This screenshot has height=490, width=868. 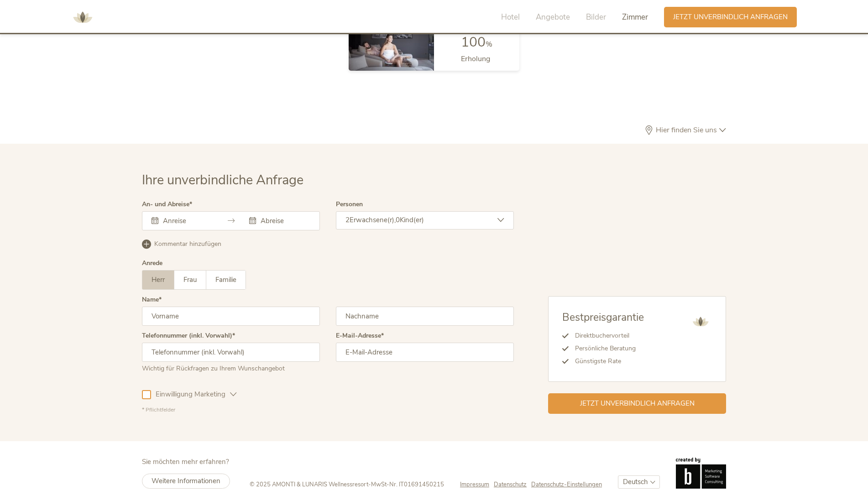 What do you see at coordinates (411, 220) in the screenshot?
I see `span: Kind(er)` at bounding box center [411, 220].